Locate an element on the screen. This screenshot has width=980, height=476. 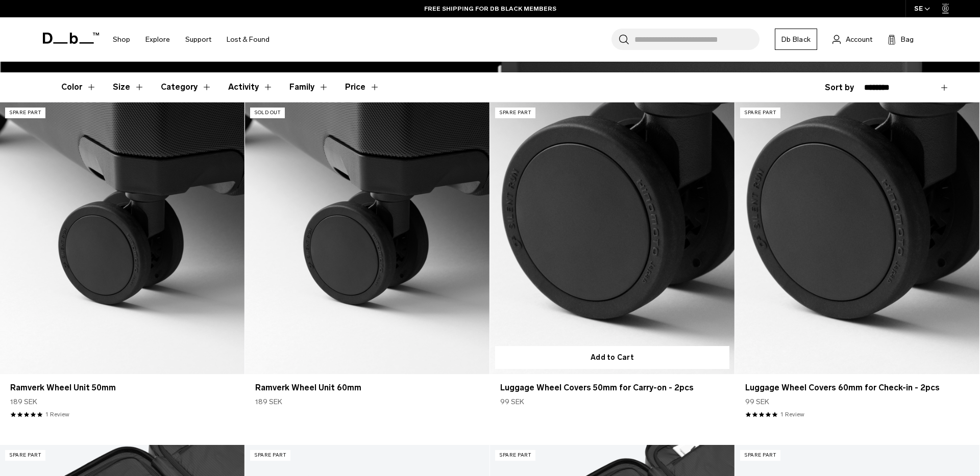
p: Sold Out is located at coordinates (267, 113).